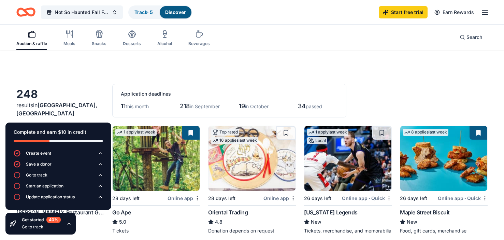 This screenshot has width=504, height=240. What do you see at coordinates (58, 199) in the screenshot?
I see `button: Update application status` at bounding box center [58, 199].